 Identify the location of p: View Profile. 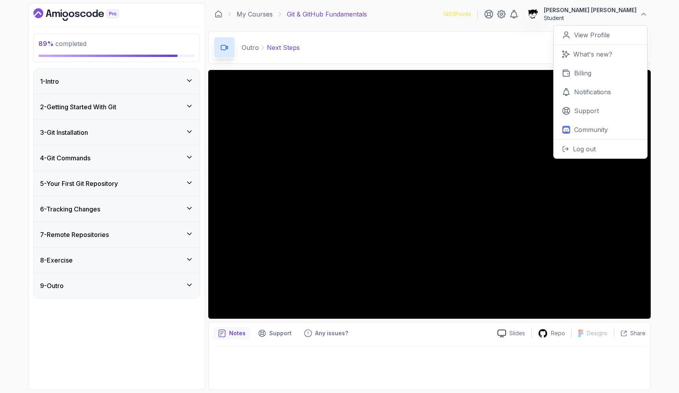
(591, 35).